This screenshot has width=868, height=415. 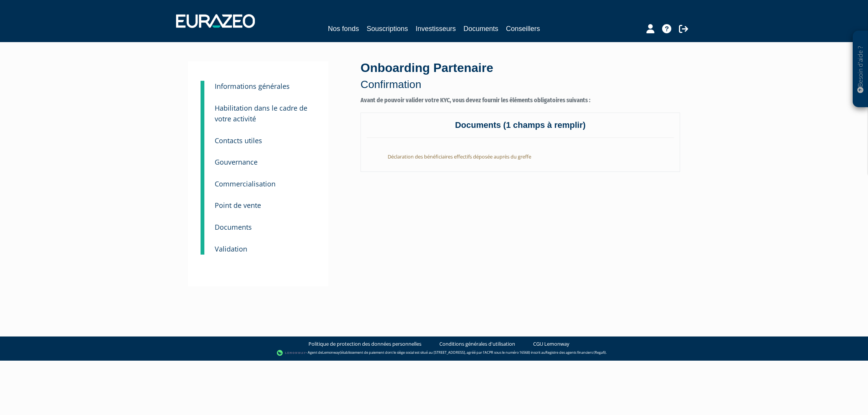 What do you see at coordinates (202, 89) in the screenshot?
I see `a: 3` at bounding box center [202, 89].